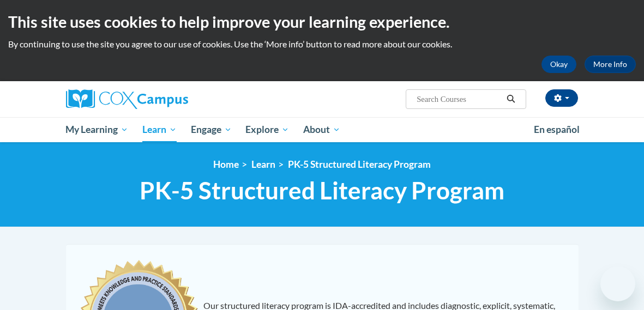 This screenshot has width=644, height=310. What do you see at coordinates (559, 64) in the screenshot?
I see `button: Okay` at bounding box center [559, 64].